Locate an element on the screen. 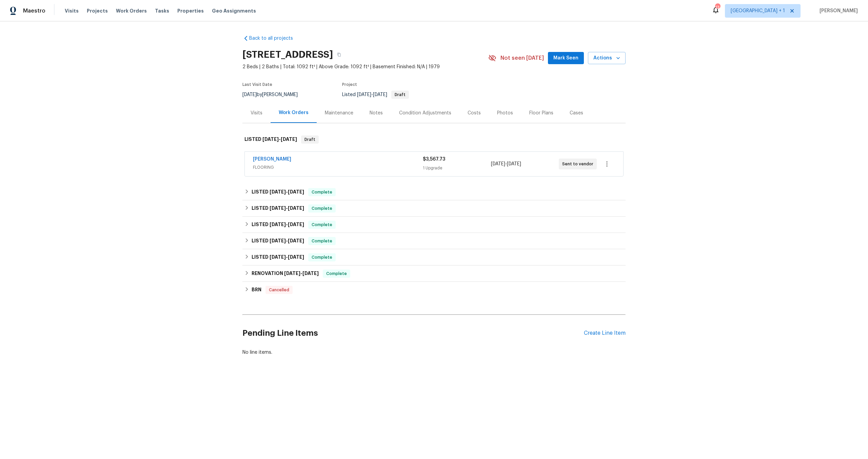 Image resolution: width=868 pixels, height=459 pixels. button: Actions is located at coordinates (606, 58).